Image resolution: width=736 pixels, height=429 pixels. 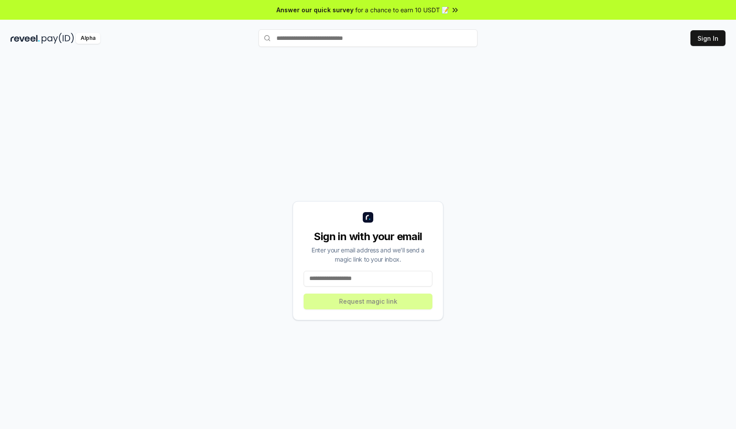 What do you see at coordinates (25, 38) in the screenshot?
I see `img: reveel_dark` at bounding box center [25, 38].